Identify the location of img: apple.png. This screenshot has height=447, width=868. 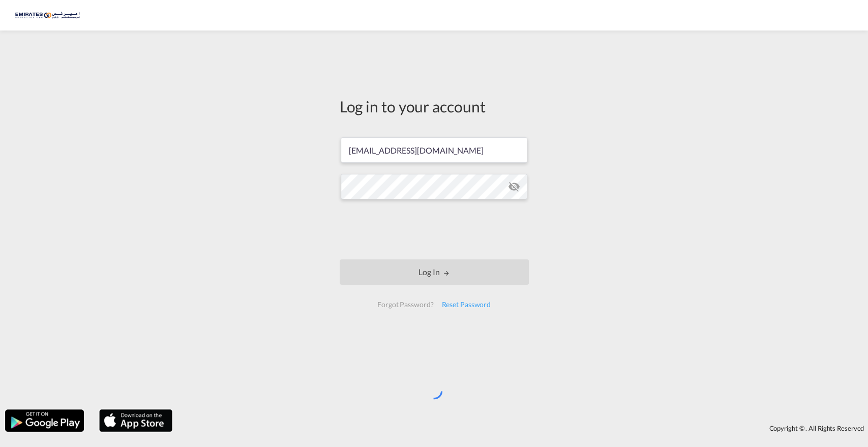
(136, 420).